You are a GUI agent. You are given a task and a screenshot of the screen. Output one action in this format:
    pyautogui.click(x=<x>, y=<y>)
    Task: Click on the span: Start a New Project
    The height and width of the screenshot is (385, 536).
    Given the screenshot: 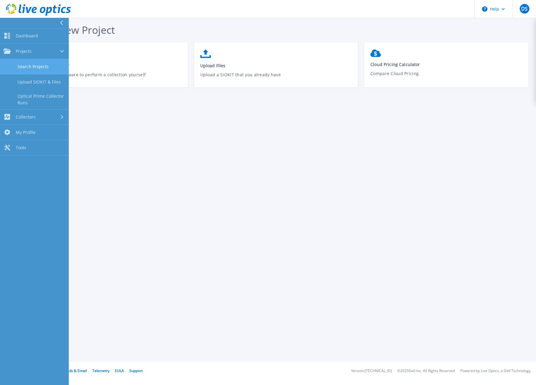 What is the action you would take?
    pyautogui.click(x=69, y=30)
    